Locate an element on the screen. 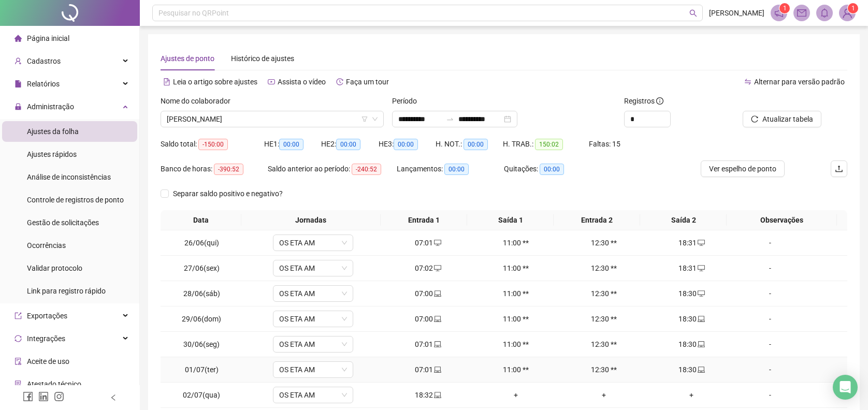 This screenshot has height=410, width=868. div: HE 1: is located at coordinates (292, 144).